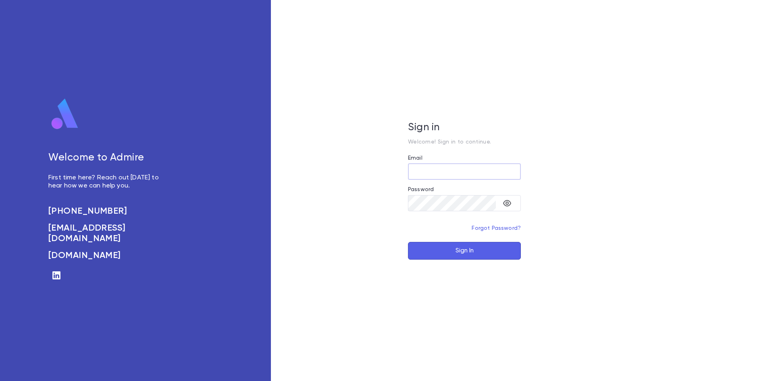  I want to click on label: Password, so click(421, 189).